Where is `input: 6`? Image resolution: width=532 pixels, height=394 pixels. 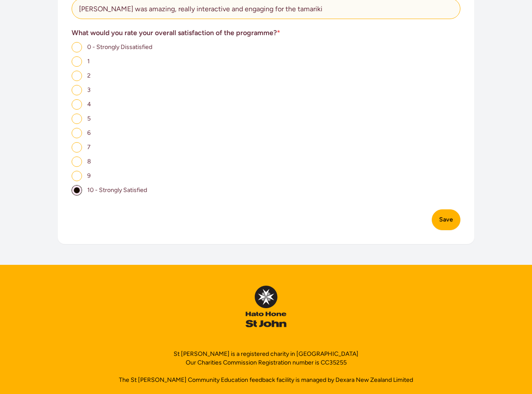
input: 6 is located at coordinates (77, 133).